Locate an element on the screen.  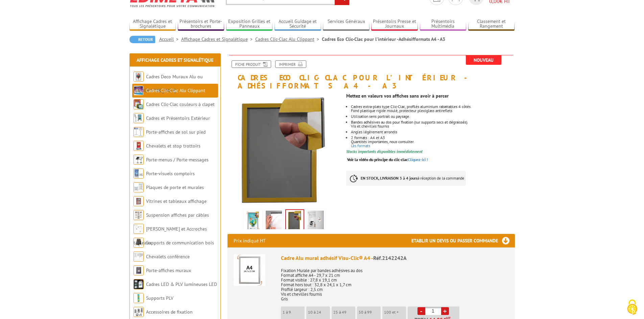
img: Supports PLV is located at coordinates (139, 298).